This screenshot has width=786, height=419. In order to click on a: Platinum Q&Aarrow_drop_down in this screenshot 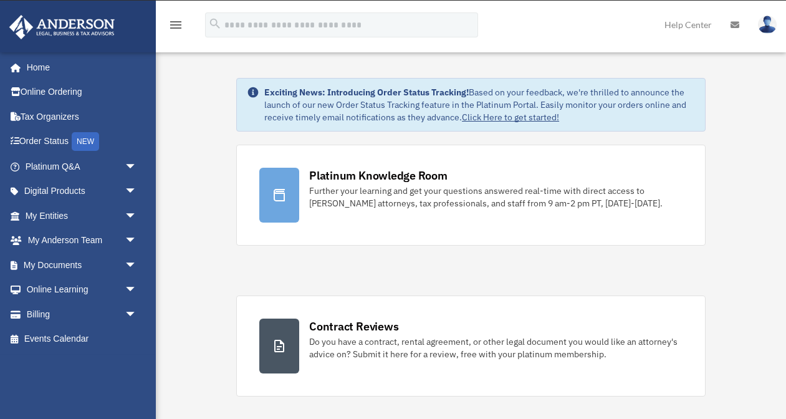, I will do `click(82, 166)`.